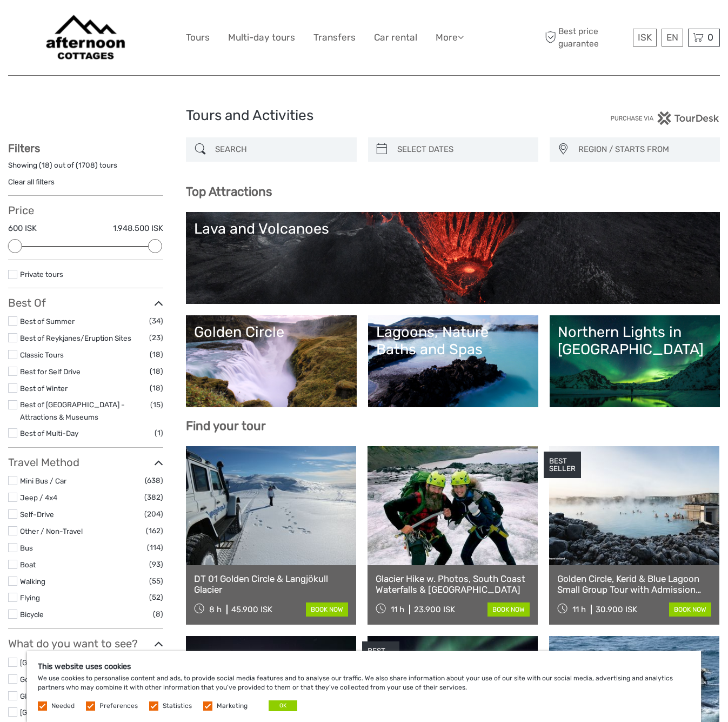  I want to click on input: SELECT DATES, so click(463, 149).